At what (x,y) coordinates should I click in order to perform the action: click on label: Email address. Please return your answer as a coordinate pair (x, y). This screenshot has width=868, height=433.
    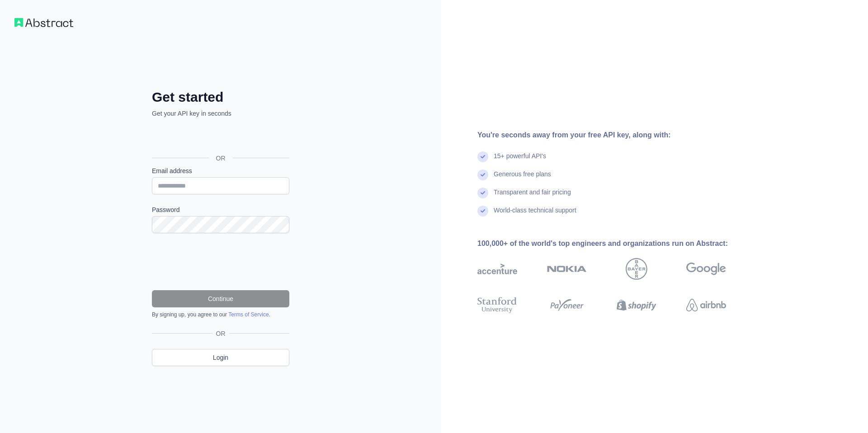
    Looking at the image, I should click on (220, 171).